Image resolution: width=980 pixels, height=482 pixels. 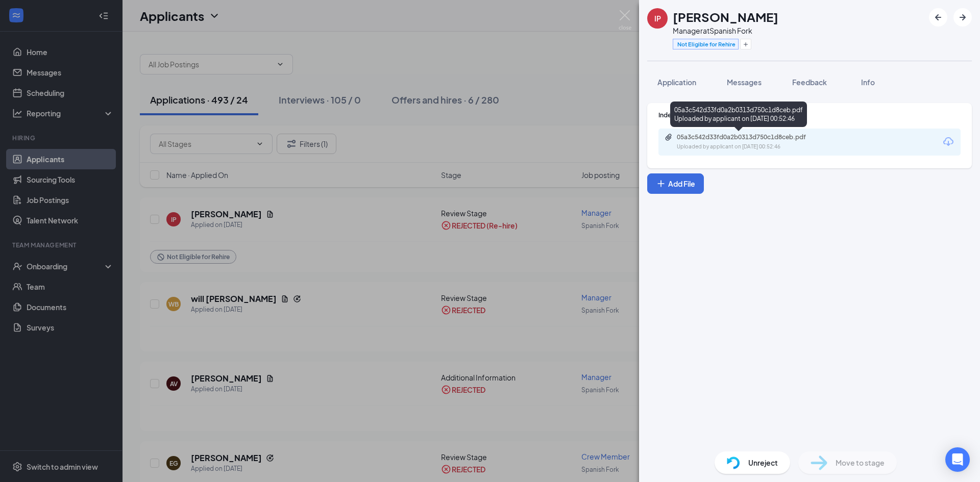 I want to click on button: Plus, so click(x=746, y=44).